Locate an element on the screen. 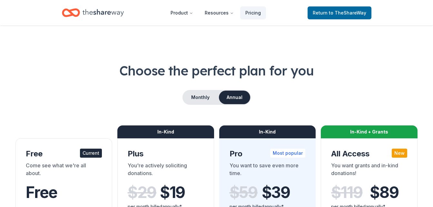 The height and width of the screenshot is (207, 433). div: Come see what we're all about. is located at coordinates (64, 170).